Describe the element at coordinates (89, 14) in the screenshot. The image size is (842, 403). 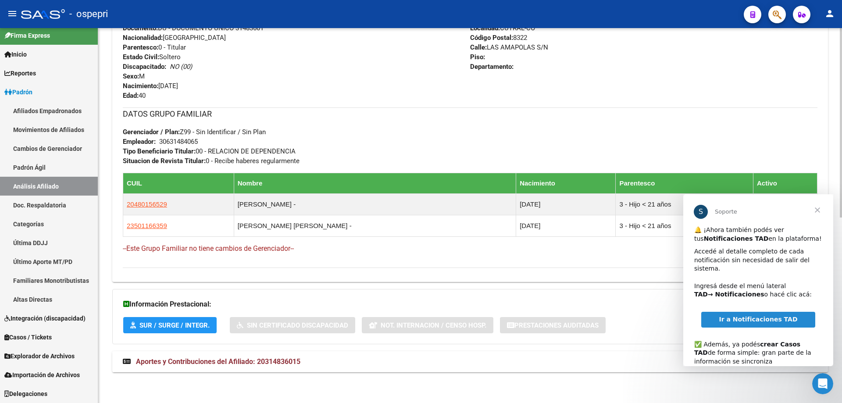
I see `span: - ospepri` at that location.